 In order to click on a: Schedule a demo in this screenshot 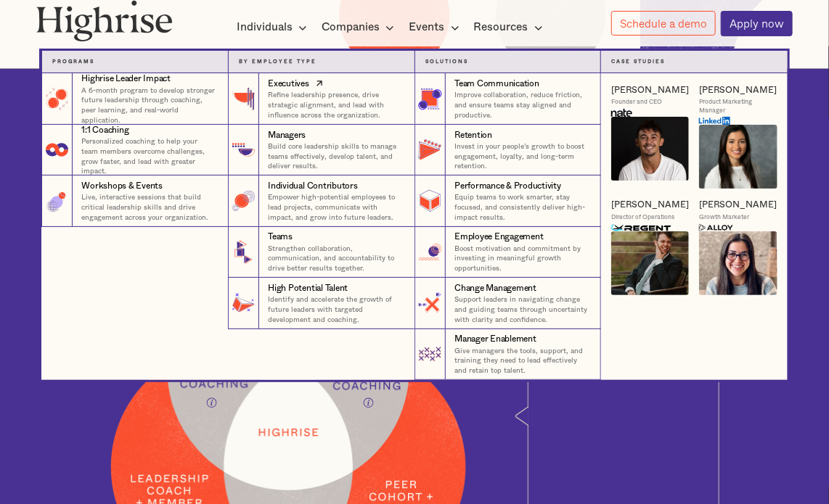, I will do `click(663, 23)`.